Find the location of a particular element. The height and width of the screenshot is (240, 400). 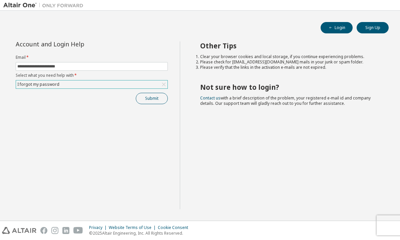

a: Contact us is located at coordinates (210, 98).